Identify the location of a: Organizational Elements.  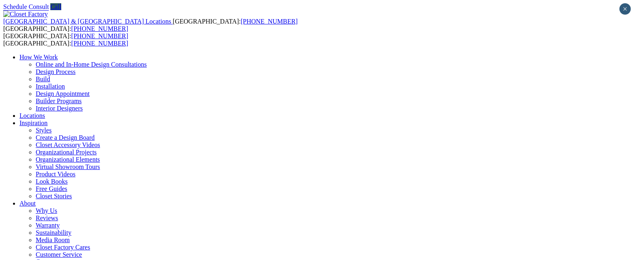
(68, 159).